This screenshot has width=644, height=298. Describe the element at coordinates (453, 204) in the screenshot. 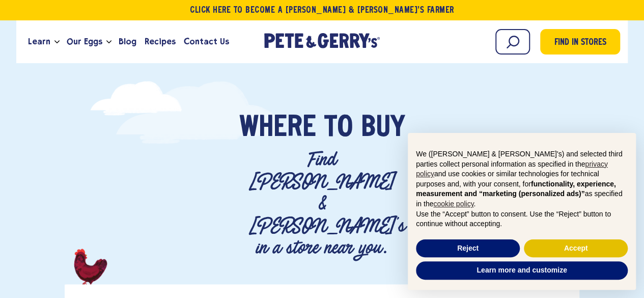

I see `a: cookie policy` at that location.